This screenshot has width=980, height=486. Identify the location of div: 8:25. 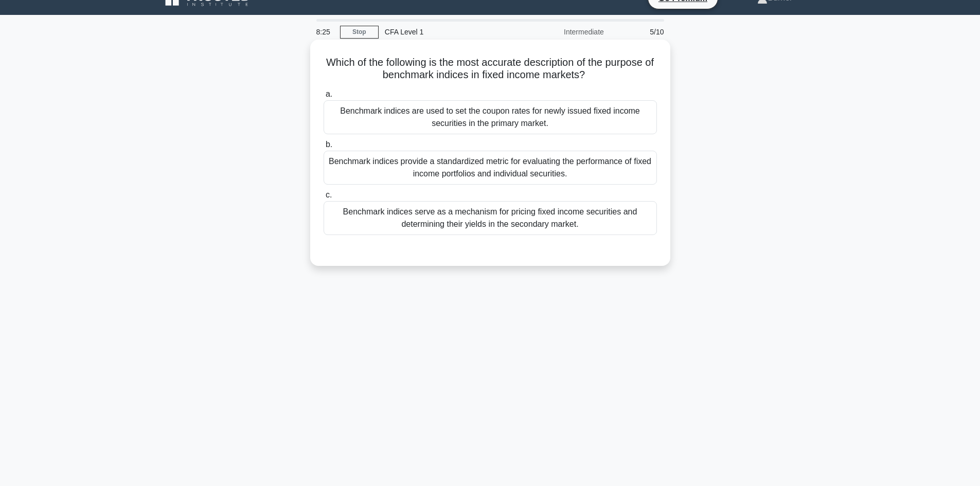
(325, 32).